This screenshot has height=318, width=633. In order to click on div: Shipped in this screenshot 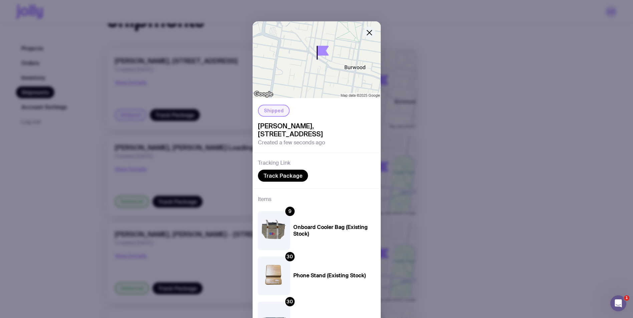, I will do `click(274, 111)`.